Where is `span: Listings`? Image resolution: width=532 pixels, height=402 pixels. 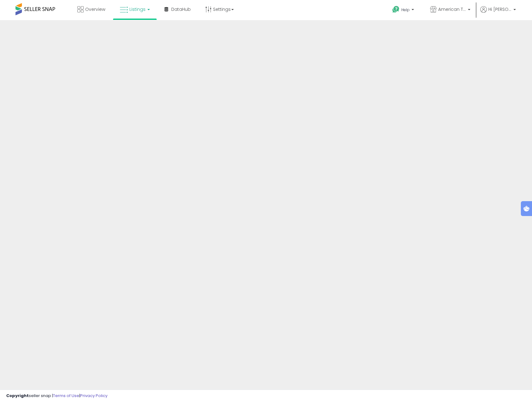
span: Listings is located at coordinates (137, 9).